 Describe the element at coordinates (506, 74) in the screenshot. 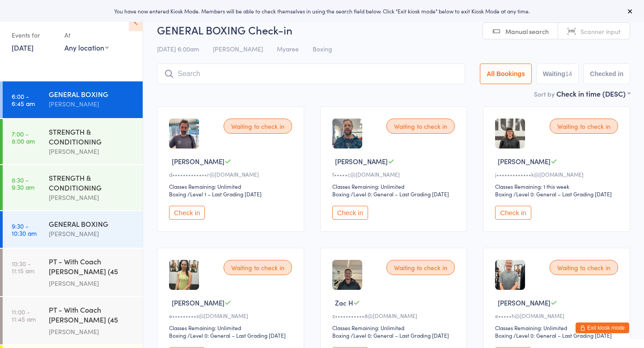

I see `button: All Bookings` at that location.